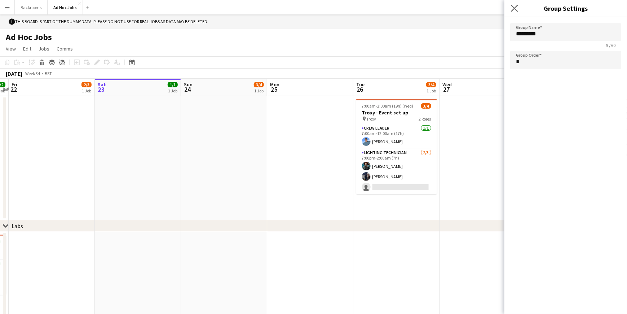  I want to click on button: Ad Hoc Jobs, so click(65, 7).